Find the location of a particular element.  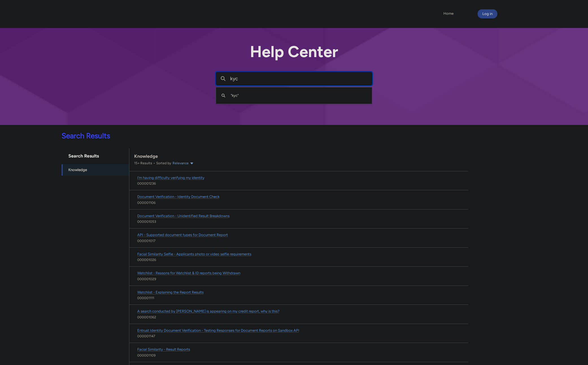

span: Knowledge is located at coordinates (77, 170).